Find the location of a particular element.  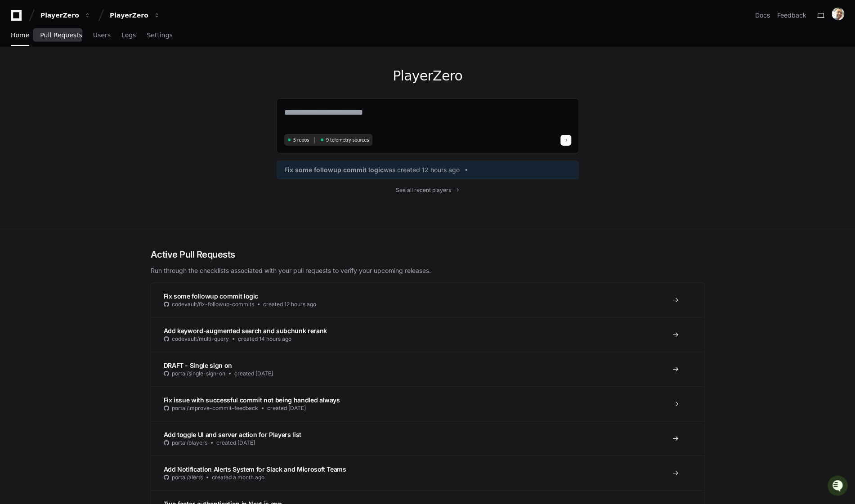

span: 9 telemetry sources is located at coordinates (347, 140).